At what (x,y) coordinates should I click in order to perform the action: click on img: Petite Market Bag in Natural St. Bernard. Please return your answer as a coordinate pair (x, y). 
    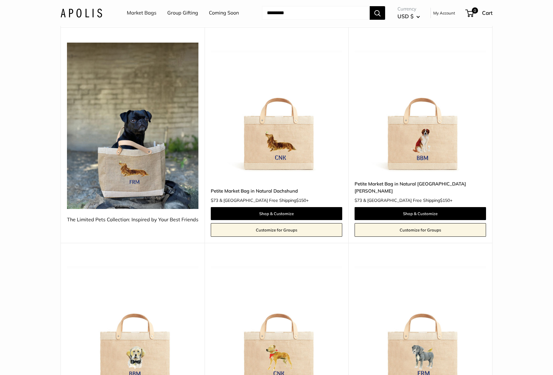
    Looking at the image, I should click on (420, 108).